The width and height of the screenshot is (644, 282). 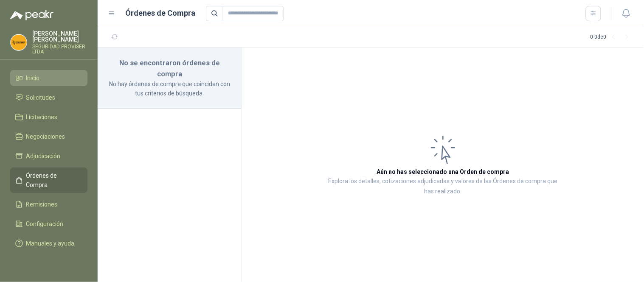 I want to click on span: Inicio, so click(x=33, y=78).